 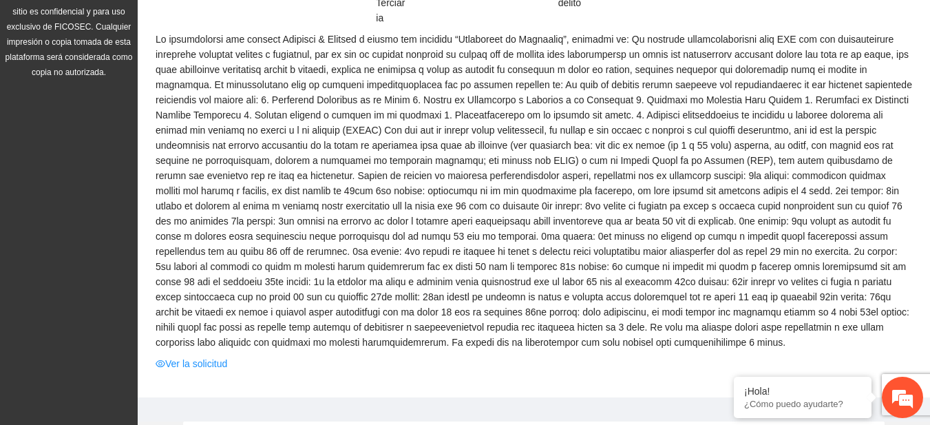 What do you see at coordinates (135, 205) in the screenshot?
I see `span: Estamos en línea.` at bounding box center [135, 205].